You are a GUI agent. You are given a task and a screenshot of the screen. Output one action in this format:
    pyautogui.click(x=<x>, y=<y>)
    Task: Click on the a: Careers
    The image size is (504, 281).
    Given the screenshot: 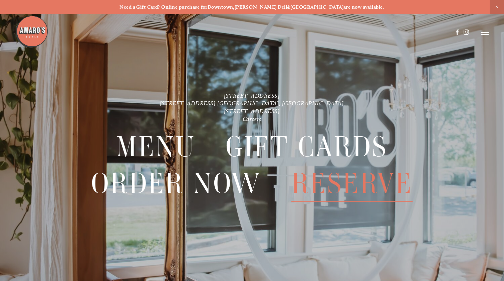 What is the action you would take?
    pyautogui.click(x=252, y=119)
    